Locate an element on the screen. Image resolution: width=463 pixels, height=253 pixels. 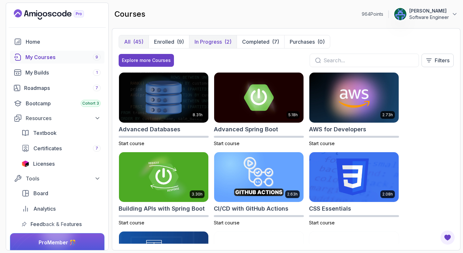
span: Cohort 3 is located at coordinates (91, 104).